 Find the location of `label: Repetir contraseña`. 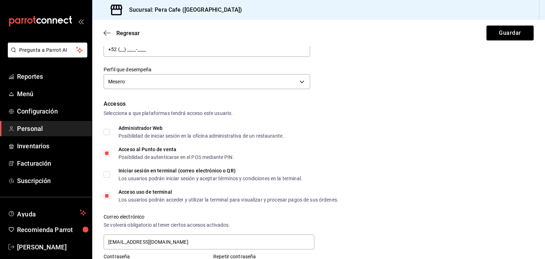

label: Repetir contraseña is located at coordinates (264, 257).